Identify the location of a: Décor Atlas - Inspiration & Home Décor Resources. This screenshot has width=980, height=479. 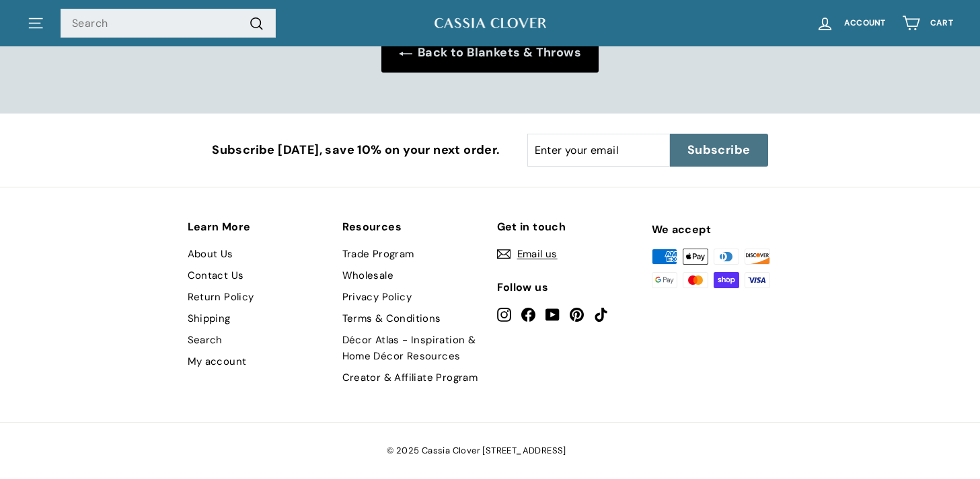
(413, 348).